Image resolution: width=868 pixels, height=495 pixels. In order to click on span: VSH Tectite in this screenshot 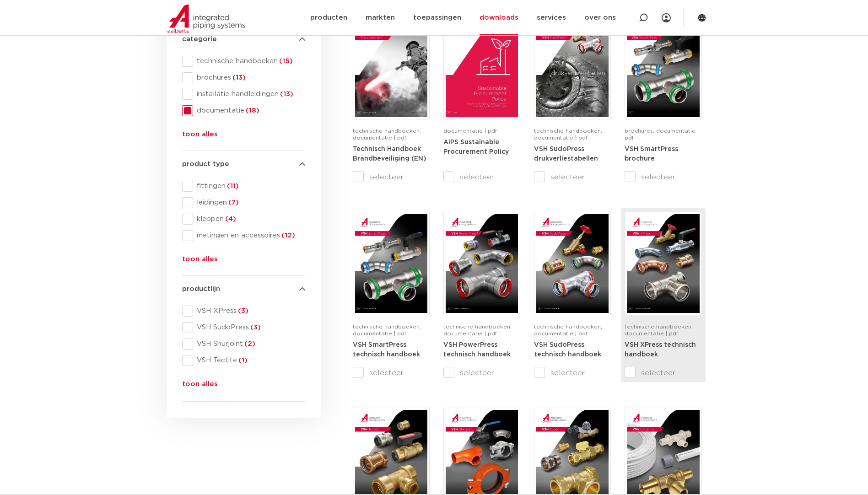, I will do `click(249, 360)`.